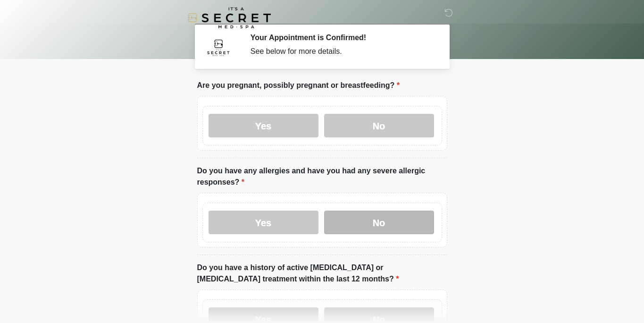  What do you see at coordinates (341, 51) in the screenshot?
I see `div: See below for more details.` at bounding box center [341, 51].